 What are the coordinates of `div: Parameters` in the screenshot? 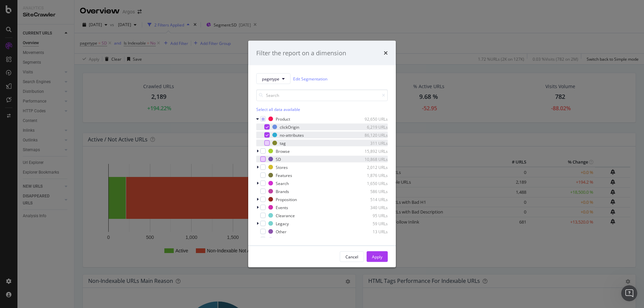 It's located at (287, 239).